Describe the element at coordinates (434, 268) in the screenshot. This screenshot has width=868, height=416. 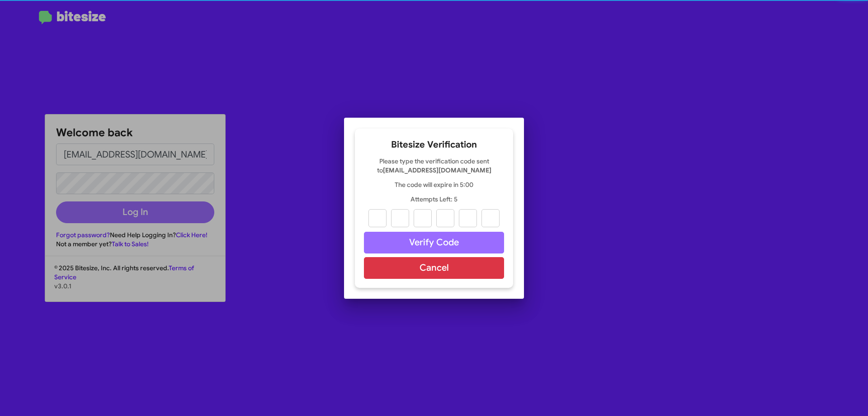
I see `button: Cancel` at that location.